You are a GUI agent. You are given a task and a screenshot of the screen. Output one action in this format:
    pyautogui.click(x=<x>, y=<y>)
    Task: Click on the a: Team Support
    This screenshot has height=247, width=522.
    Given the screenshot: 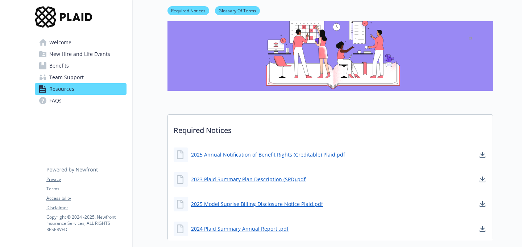 What is the action you would take?
    pyautogui.click(x=81, y=77)
    